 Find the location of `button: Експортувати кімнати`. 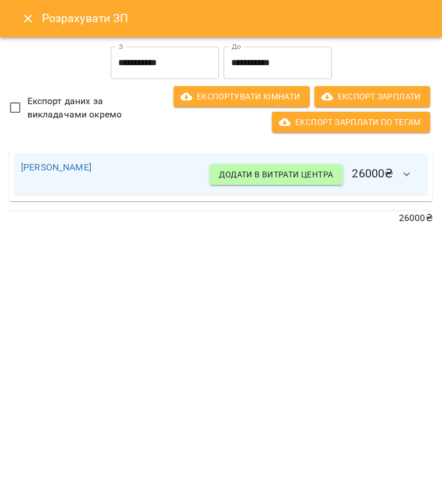

button: Експортувати кімнати is located at coordinates (242, 97).